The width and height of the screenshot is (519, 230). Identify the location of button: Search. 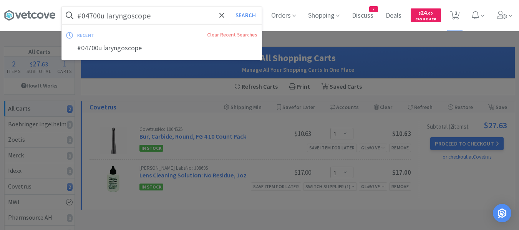
(245, 15).